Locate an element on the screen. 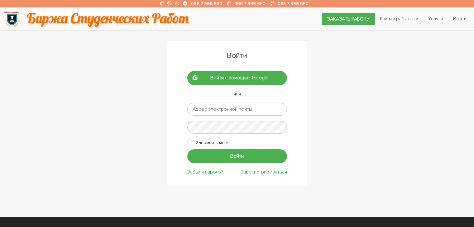 The width and height of the screenshot is (474, 227). a: 063 7 999 660 is located at coordinates (293, 3).